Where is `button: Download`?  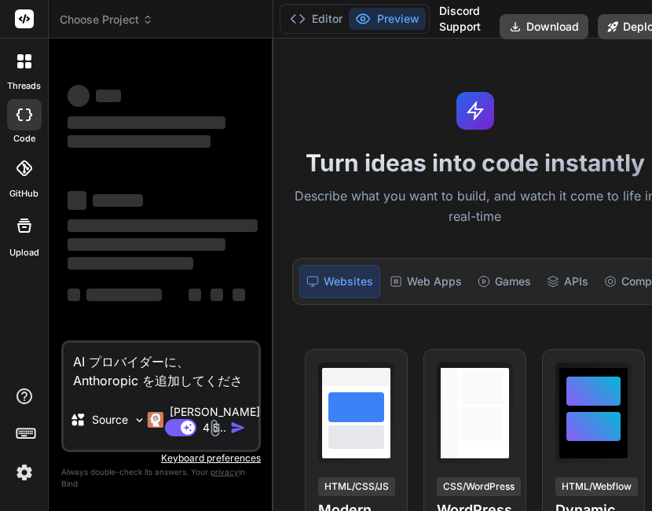 button: Download is located at coordinates (544, 27).